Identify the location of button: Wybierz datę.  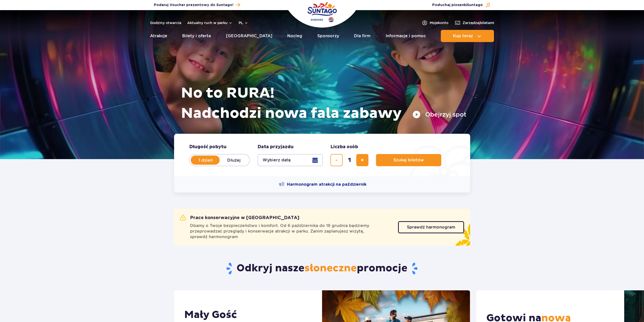
(290, 160).